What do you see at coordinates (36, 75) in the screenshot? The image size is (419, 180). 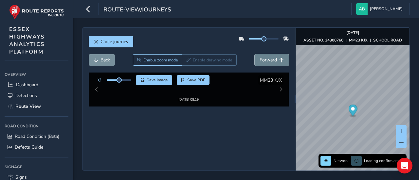 I see `div: Overview` at bounding box center [36, 75].